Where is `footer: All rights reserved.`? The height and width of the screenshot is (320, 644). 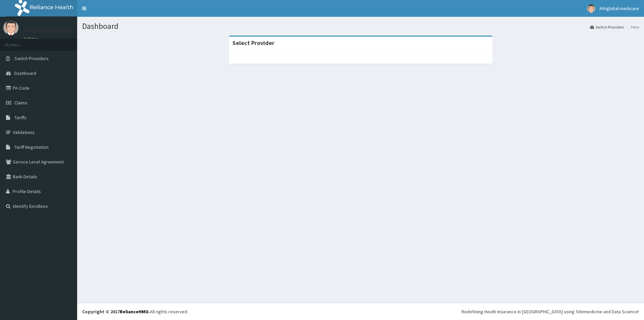 footer: All rights reserved. is located at coordinates (361, 311).